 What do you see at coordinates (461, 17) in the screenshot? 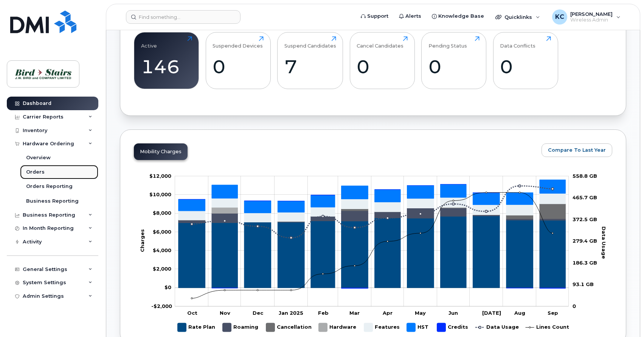
I see `span: Knowledge Base` at bounding box center [461, 17].